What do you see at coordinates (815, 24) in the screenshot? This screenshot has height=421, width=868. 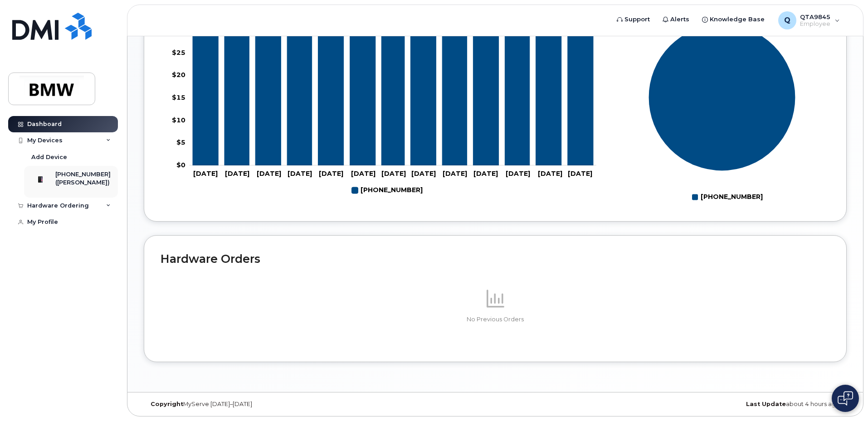 I see `span: Employee` at bounding box center [815, 24].